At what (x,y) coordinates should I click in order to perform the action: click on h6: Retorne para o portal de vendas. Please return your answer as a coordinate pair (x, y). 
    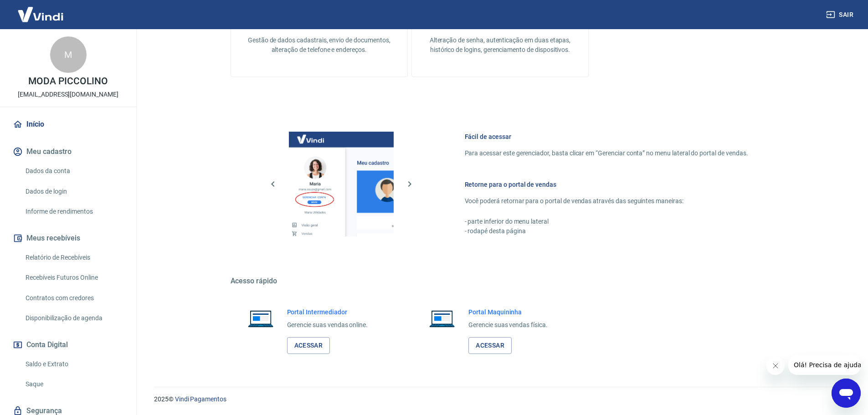
    Looking at the image, I should click on (606, 185).